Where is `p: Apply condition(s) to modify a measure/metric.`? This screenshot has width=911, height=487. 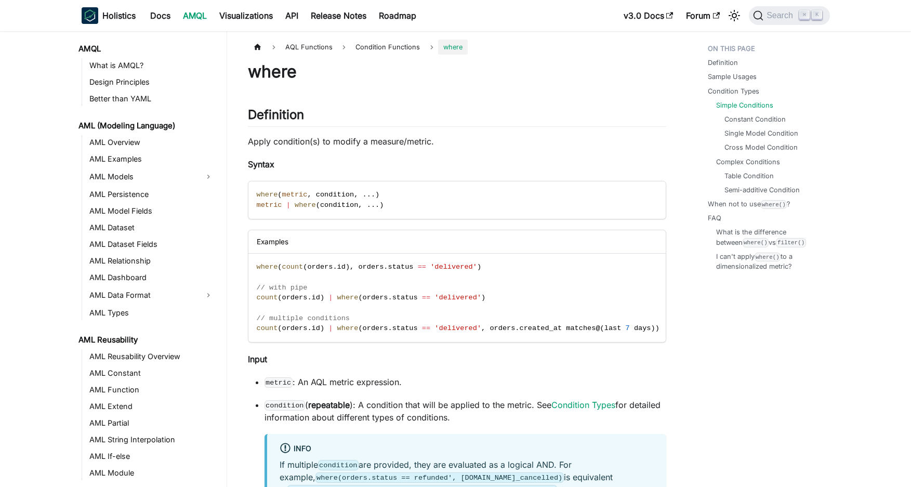 p: Apply condition(s) to modify a measure/metric. is located at coordinates (457, 141).